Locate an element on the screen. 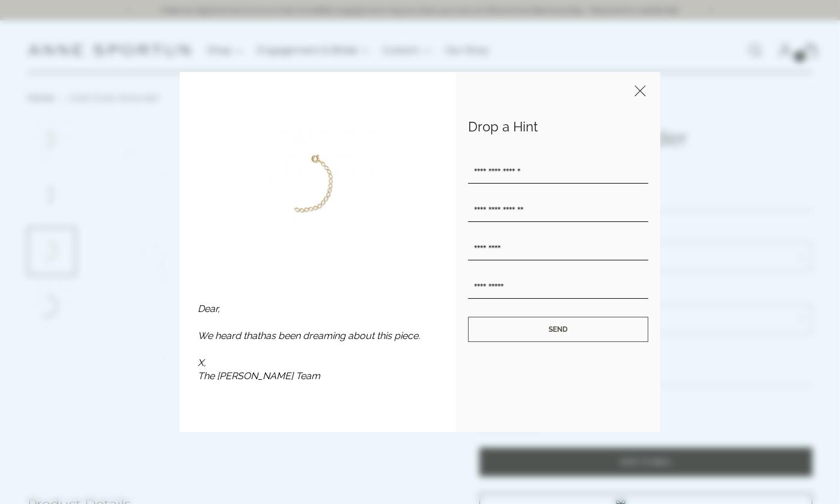 The image size is (840, 504). em: Dear , is located at coordinates (208, 308).